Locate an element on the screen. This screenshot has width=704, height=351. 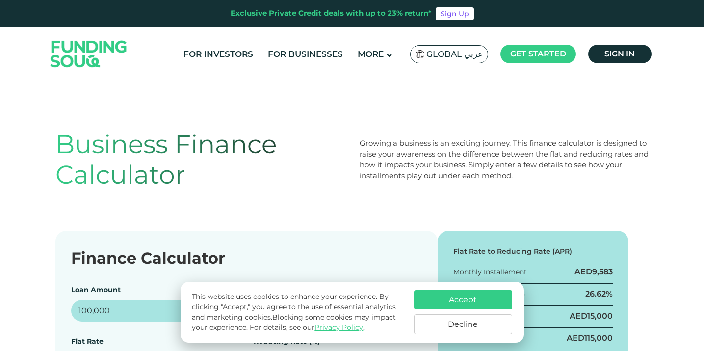
div: Monthly Installement is located at coordinates (490, 272).